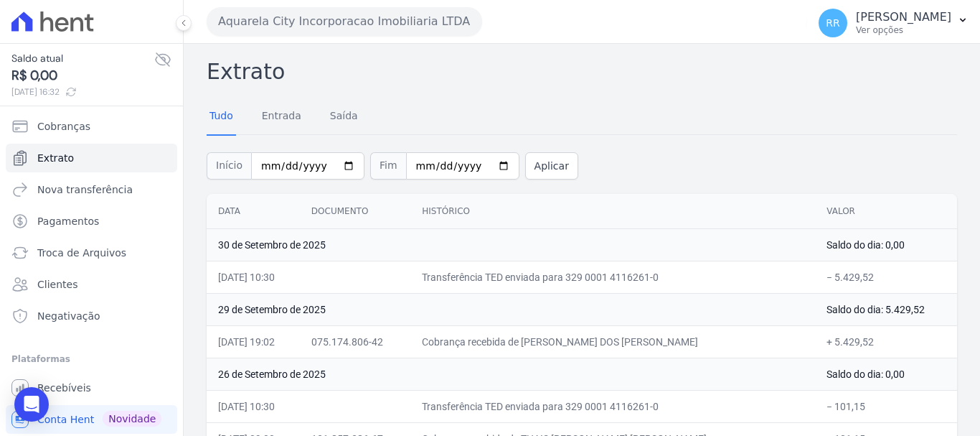  Describe the element at coordinates (91, 252) in the screenshot. I see `a: Troca de Arquivos` at that location.